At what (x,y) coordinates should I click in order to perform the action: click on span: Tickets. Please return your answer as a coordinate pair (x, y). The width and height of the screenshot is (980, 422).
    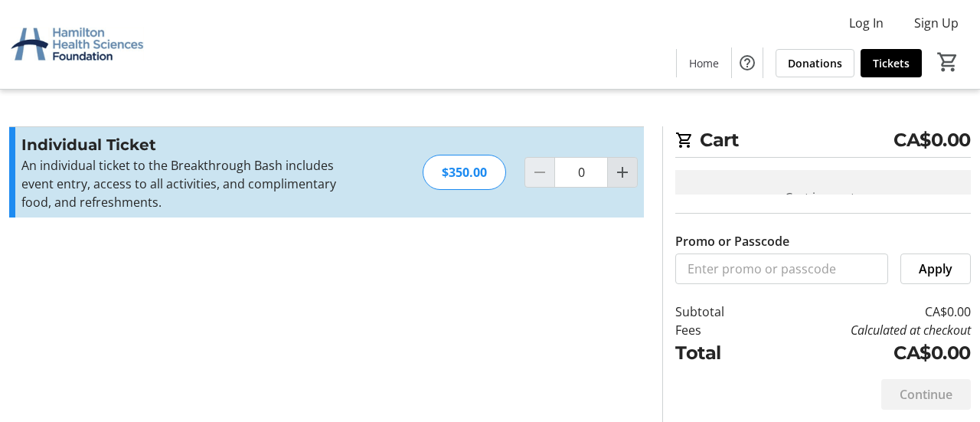
    Looking at the image, I should click on (891, 63).